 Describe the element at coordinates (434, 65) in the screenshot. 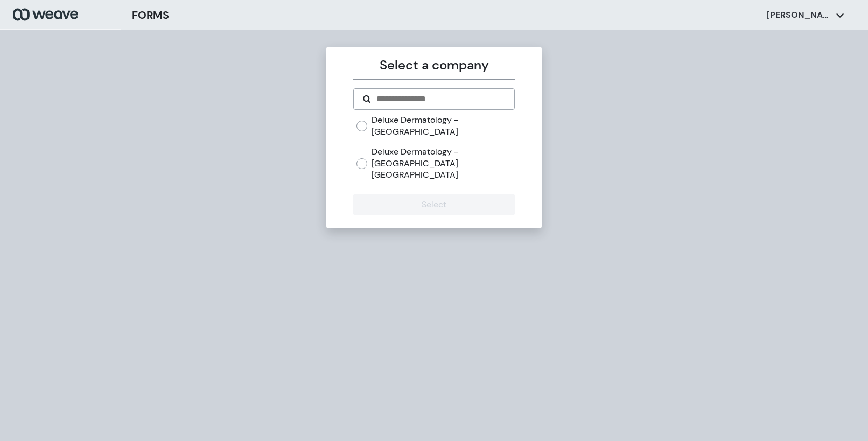

I see `p: Select a company` at that location.